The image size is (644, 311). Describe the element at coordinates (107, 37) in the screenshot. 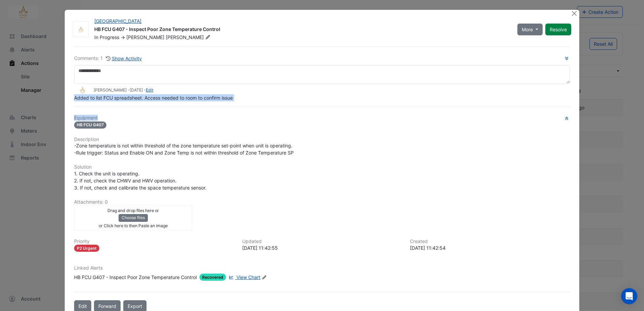

I see `span: In Progress` at that location.